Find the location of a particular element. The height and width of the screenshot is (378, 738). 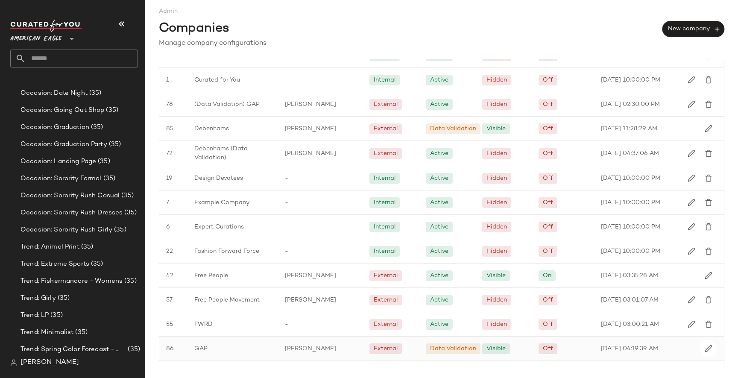

span: 19 is located at coordinates (169, 178).